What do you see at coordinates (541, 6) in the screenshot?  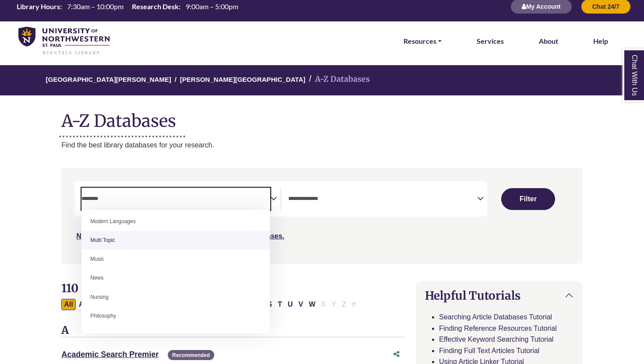 I see `a: My Account` at bounding box center [541, 6].